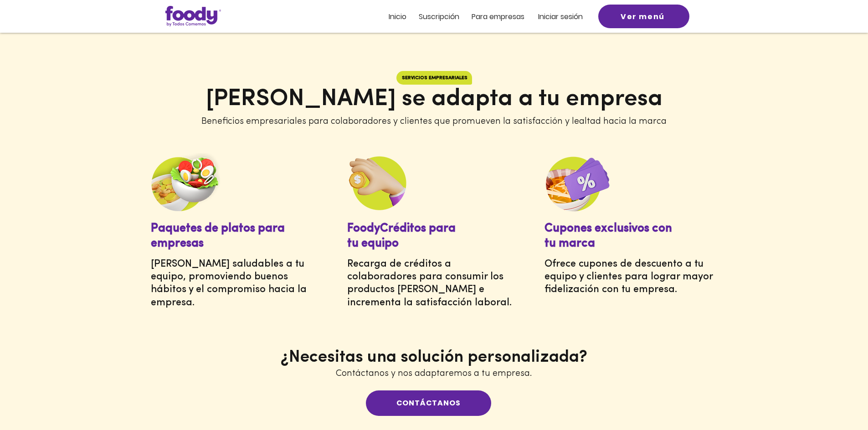  I want to click on a: Iniciar sesión, so click(561, 17).